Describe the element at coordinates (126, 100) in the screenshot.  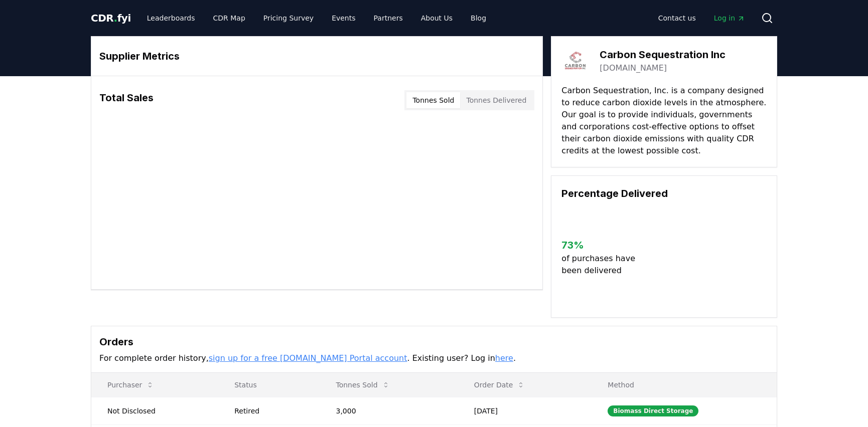
I see `h3: Total Sales` at that location.